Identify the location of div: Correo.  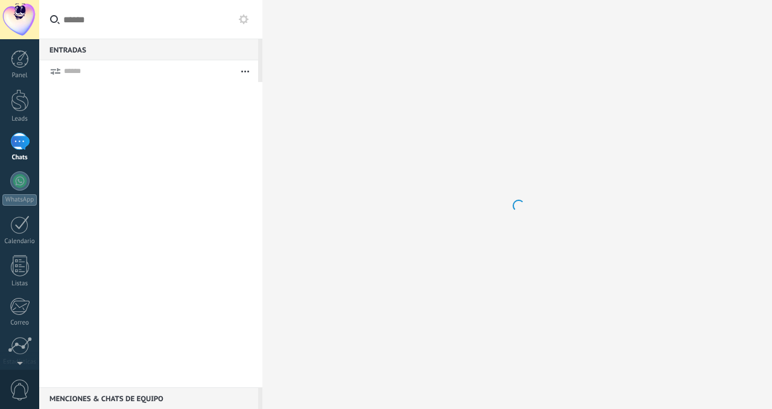
(20, 323).